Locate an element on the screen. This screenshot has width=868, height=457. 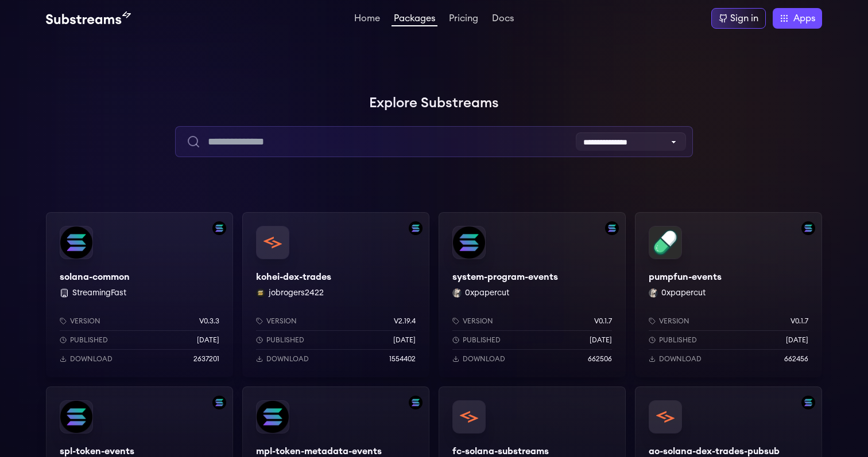
p: 662456 is located at coordinates (796, 360).